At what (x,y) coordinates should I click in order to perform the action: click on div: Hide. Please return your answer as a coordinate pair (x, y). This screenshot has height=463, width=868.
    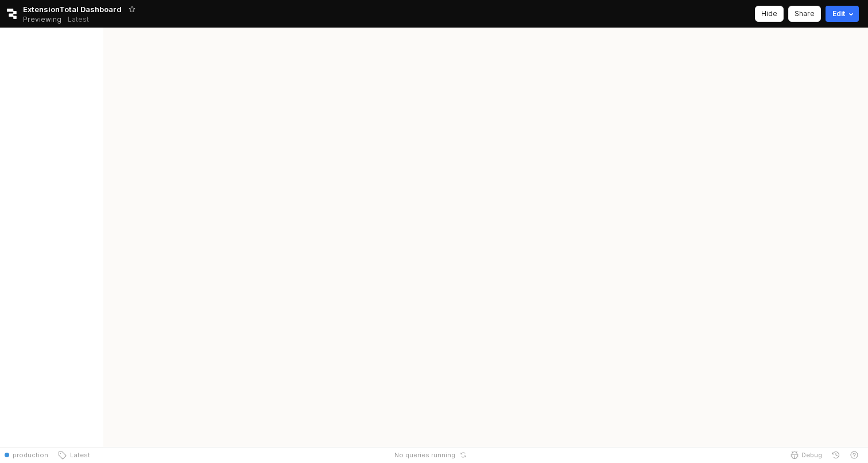
    Looking at the image, I should click on (769, 14).